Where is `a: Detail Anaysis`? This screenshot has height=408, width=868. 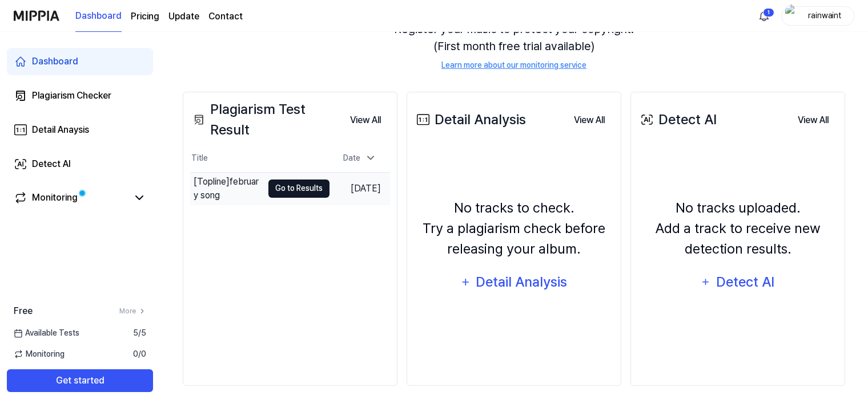 a: Detail Anaysis is located at coordinates (80, 130).